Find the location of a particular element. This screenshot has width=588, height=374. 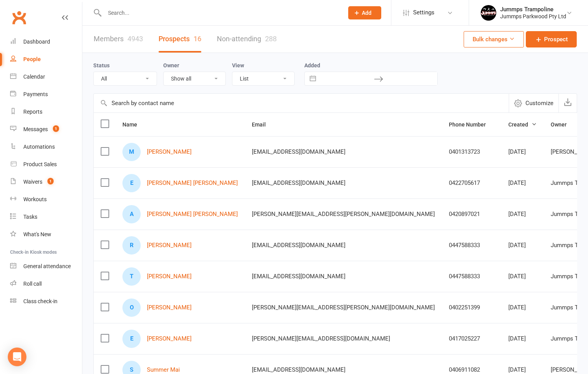

span: Email is located at coordinates (263, 124).